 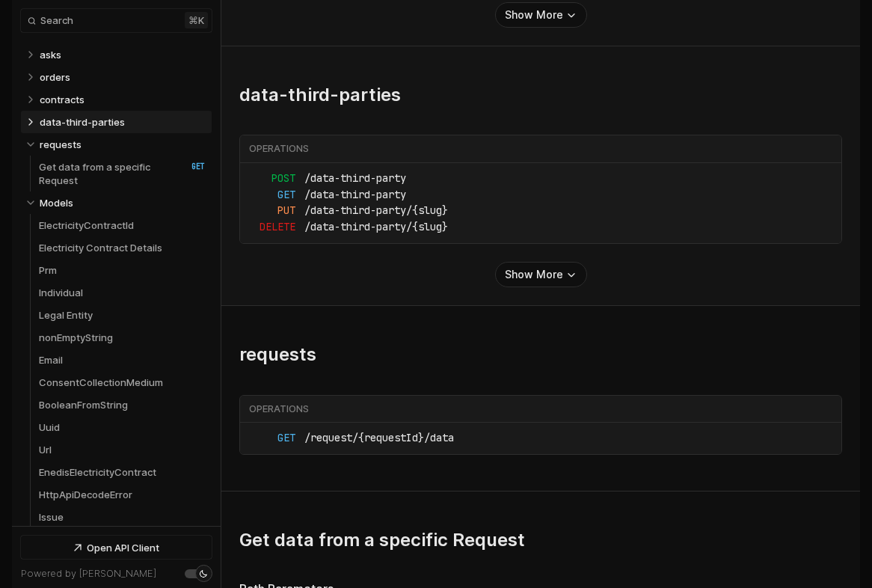 What do you see at coordinates (122, 404) in the screenshot?
I see `a: BooleanFromString` at bounding box center [122, 404].